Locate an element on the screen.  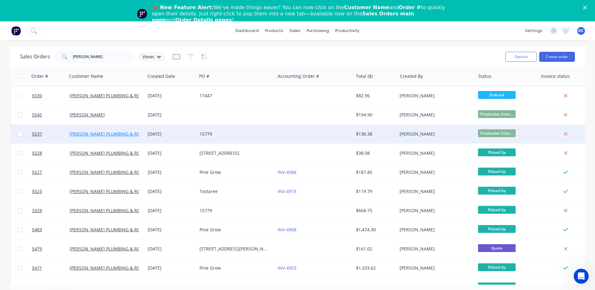
a: 5471 is located at coordinates (51, 268).